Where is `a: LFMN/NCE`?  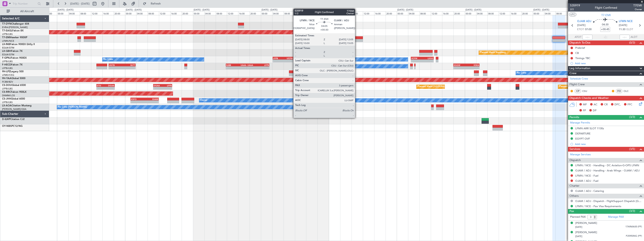 a: LFMN/NCE is located at coordinates (8, 41).